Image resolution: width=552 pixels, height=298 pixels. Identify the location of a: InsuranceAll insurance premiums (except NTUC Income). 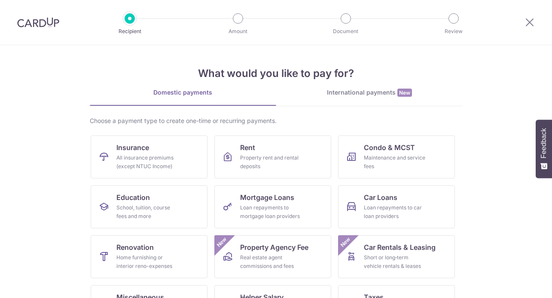
(149, 157).